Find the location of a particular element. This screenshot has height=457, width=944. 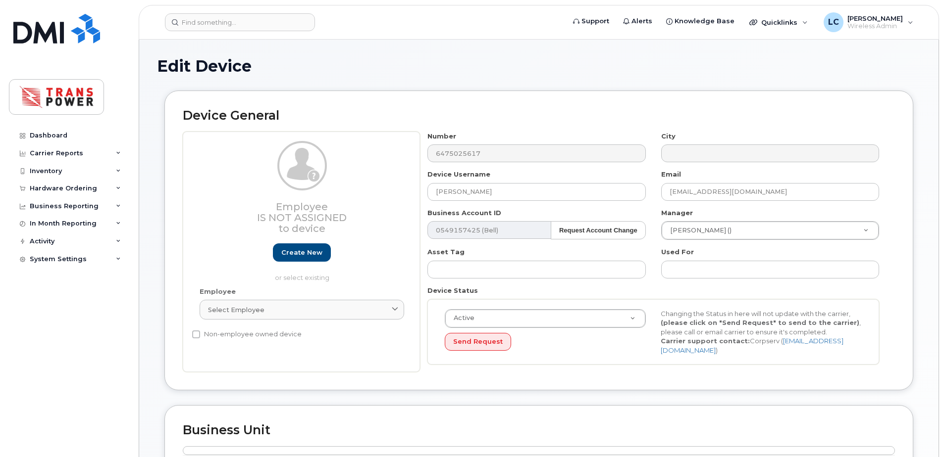

span: Is not assigned is located at coordinates (302, 218).